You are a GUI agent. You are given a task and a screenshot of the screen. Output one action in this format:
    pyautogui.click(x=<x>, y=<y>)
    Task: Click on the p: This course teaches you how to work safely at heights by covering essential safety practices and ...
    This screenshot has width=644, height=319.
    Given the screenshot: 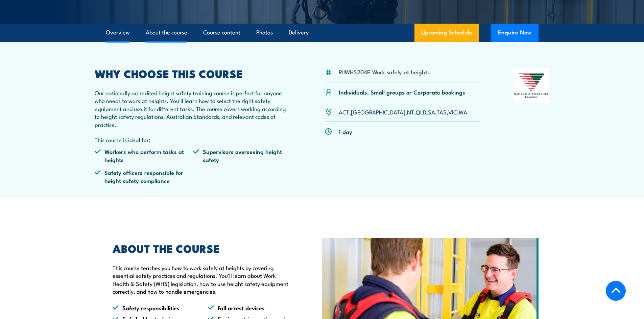 What is the action you would take?
    pyautogui.click(x=202, y=279)
    